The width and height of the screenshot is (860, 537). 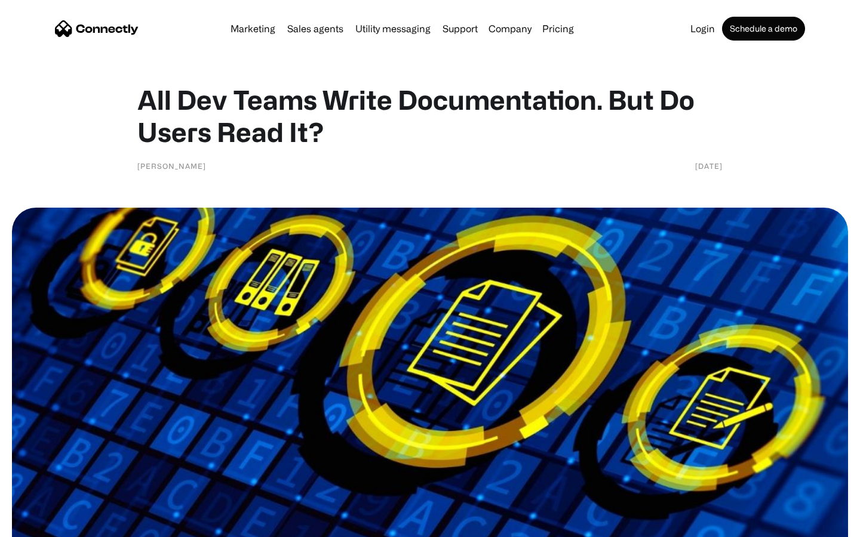 I want to click on ul: Language list, so click(x=48, y=525).